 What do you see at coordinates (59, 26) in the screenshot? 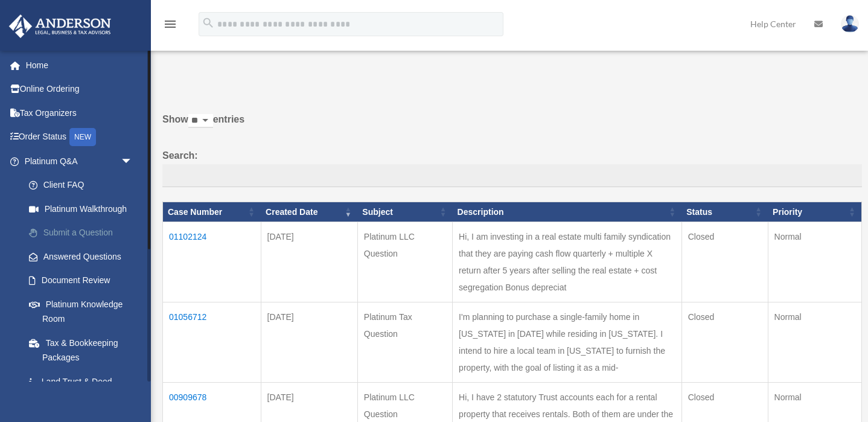
I see `img: Anderson Advisors Platinum Portal` at bounding box center [59, 26].